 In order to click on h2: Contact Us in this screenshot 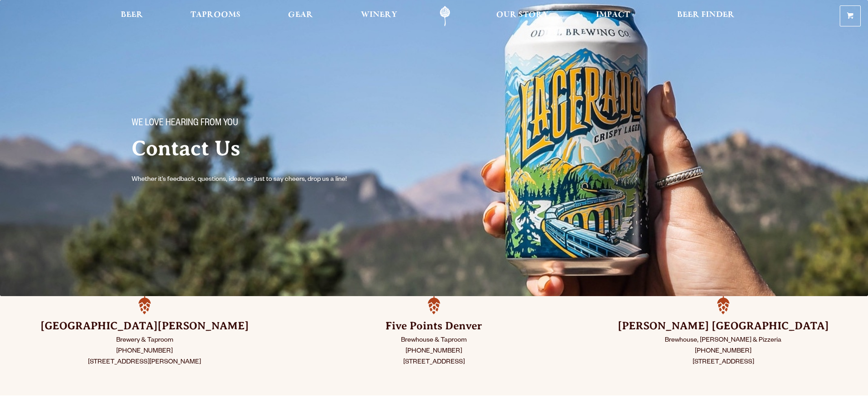, I will do `click(274, 149)`.